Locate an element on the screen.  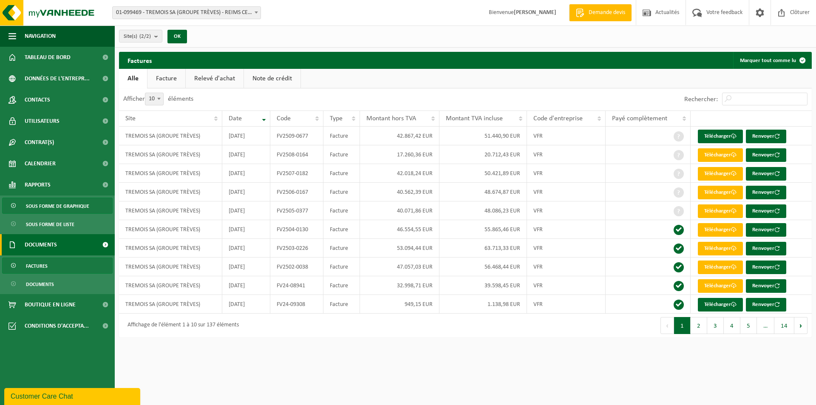
span: Code is located at coordinates (283, 119).